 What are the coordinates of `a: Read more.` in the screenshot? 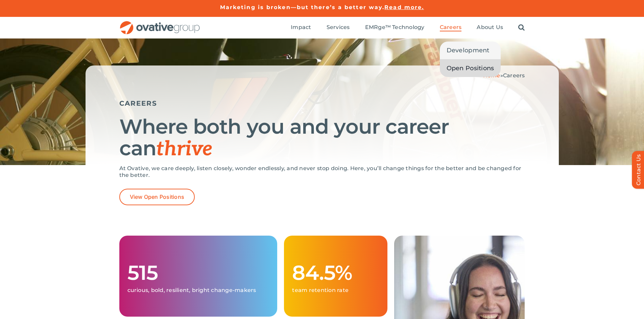 It's located at (404, 7).